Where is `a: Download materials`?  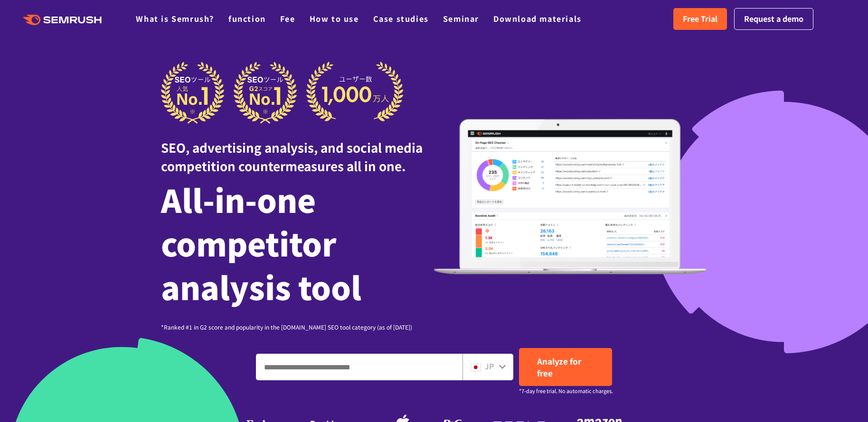 a: Download materials is located at coordinates (538, 18).